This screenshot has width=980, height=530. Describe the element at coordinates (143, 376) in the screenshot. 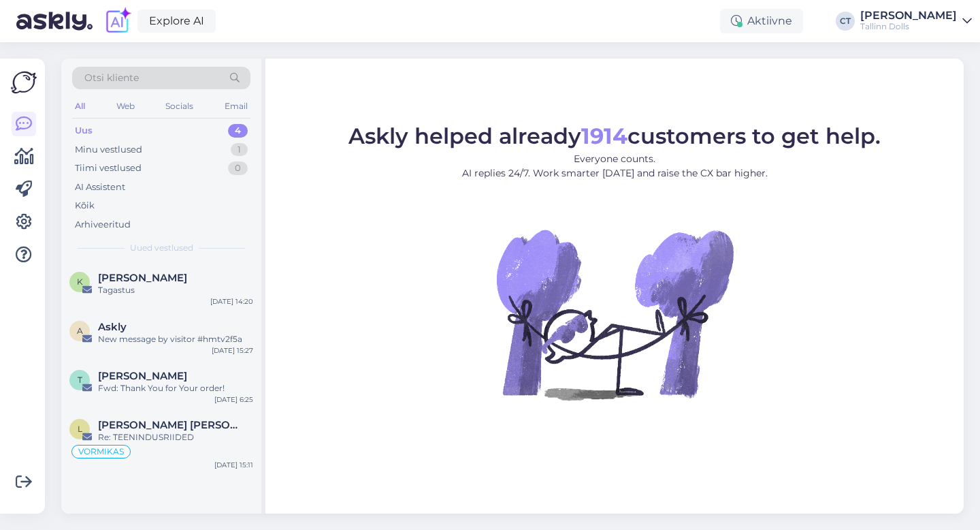

I see `span: Tatjana Vürst` at that location.